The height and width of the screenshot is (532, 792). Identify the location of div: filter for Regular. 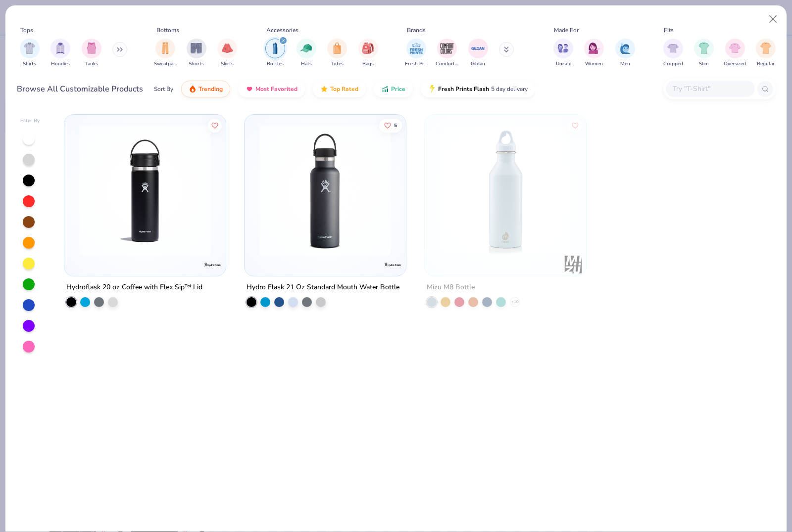
(766, 53).